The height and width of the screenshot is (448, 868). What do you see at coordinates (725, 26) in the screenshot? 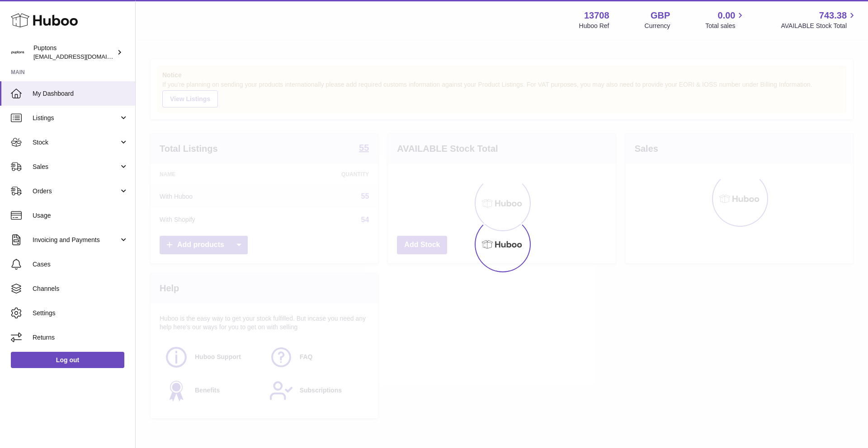
I see `span: Total sales` at bounding box center [725, 26].